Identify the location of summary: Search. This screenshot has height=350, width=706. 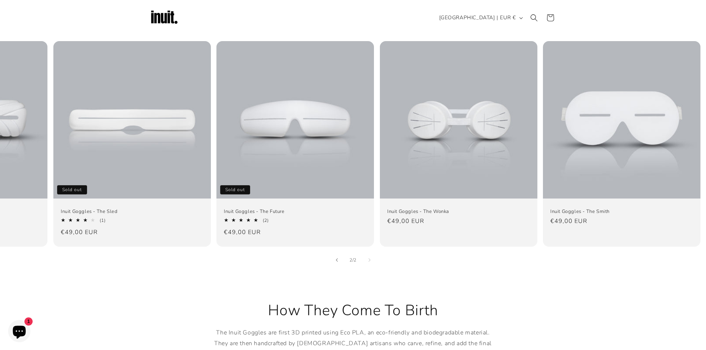
(534, 18).